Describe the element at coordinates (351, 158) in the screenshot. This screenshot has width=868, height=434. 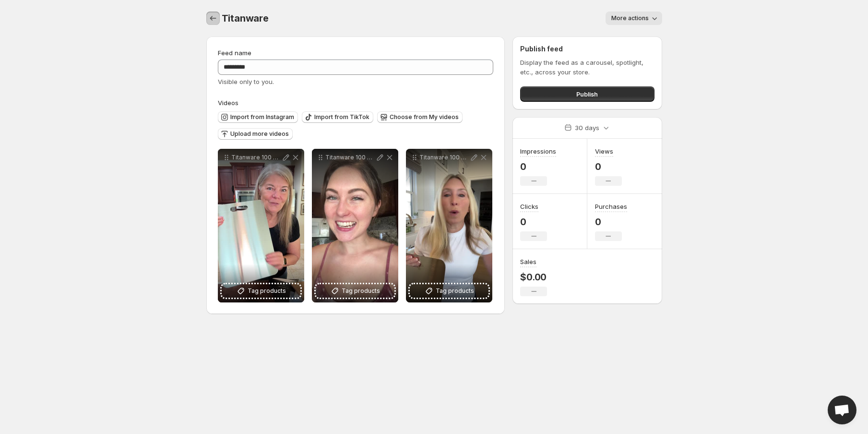
I see `p: Titanware 100 Pure Titanium Cutting Board Wauffle` at that location.